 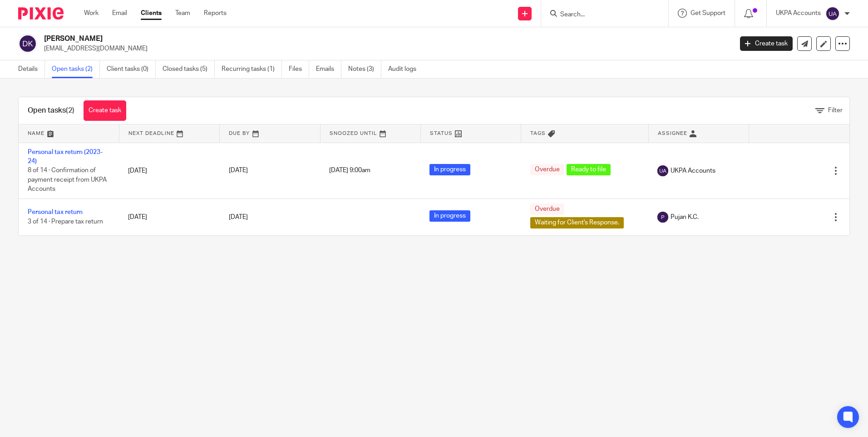 What do you see at coordinates (600, 15) in the screenshot?
I see `input: Search` at bounding box center [600, 15].